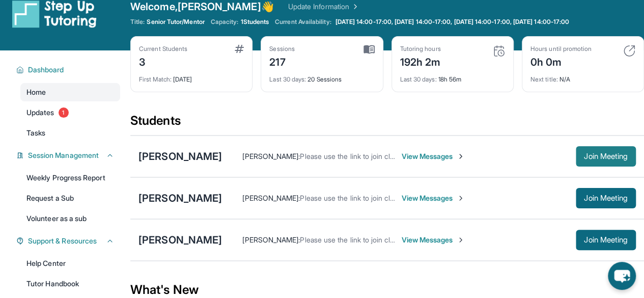 The width and height of the screenshot is (644, 298). What do you see at coordinates (69, 70) in the screenshot?
I see `button: Dashboard` at bounding box center [69, 70].